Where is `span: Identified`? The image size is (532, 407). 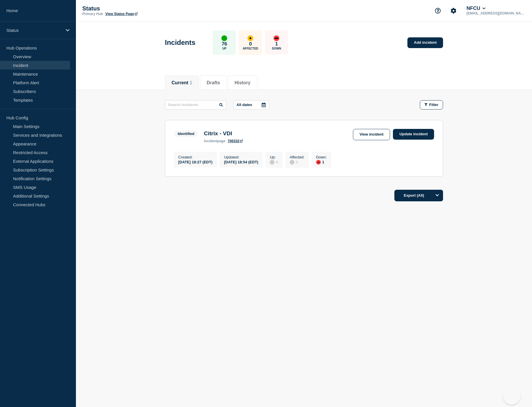 span: Identified is located at coordinates (186, 133).